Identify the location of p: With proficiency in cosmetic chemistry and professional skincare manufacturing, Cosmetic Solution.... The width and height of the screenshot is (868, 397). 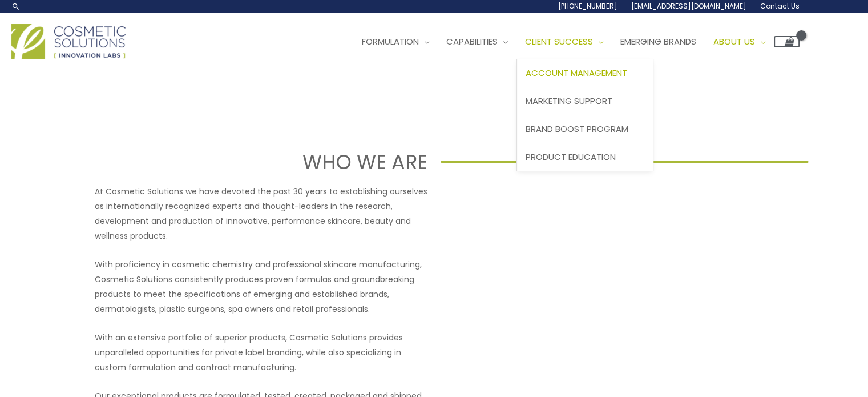
(260, 287).